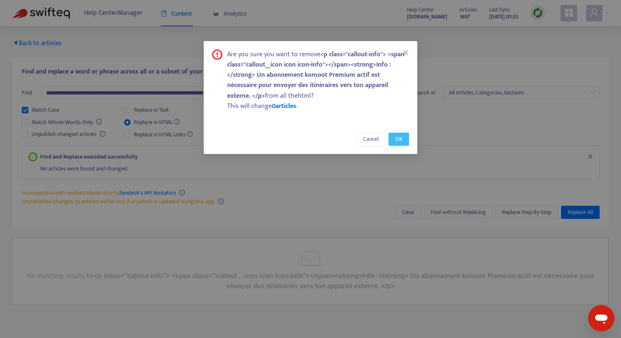  What do you see at coordinates (318, 75) in the screenshot?
I see `div: Are you sure you want to remove from all the html ?` at bounding box center [318, 75].